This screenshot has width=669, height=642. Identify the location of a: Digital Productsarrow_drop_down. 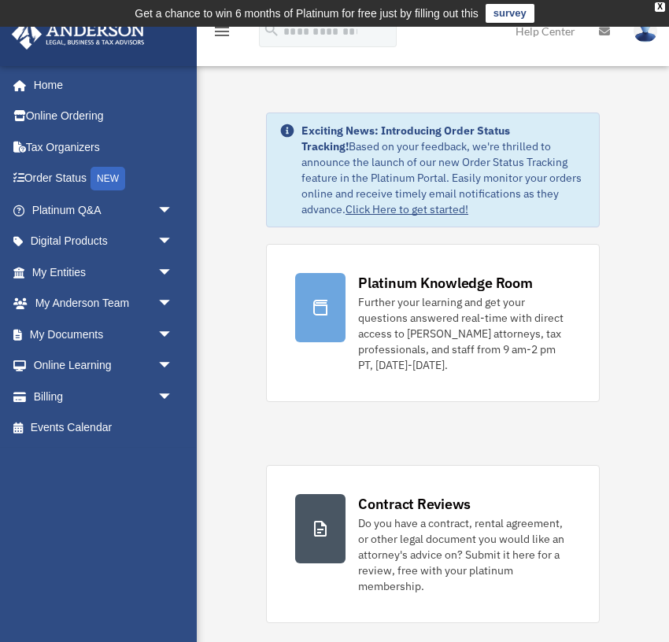
(104, 242).